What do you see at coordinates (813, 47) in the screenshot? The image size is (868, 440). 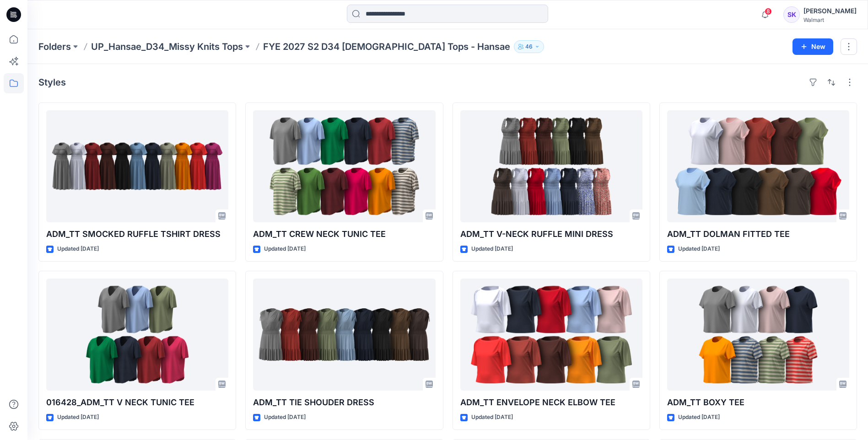 I see `button: New` at bounding box center [813, 47].